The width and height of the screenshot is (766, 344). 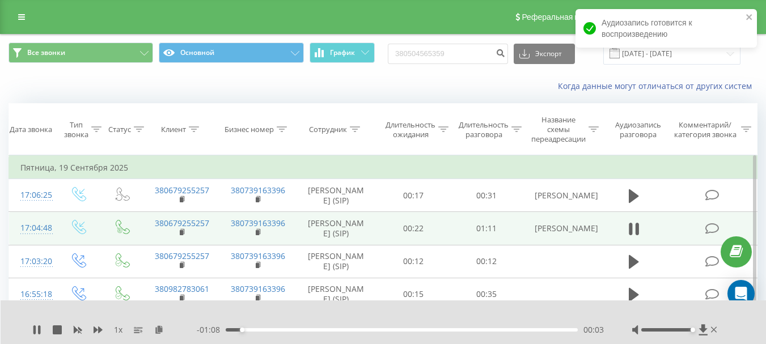 What do you see at coordinates (32, 262) in the screenshot?
I see `div: 17:03:20` at bounding box center [32, 262].